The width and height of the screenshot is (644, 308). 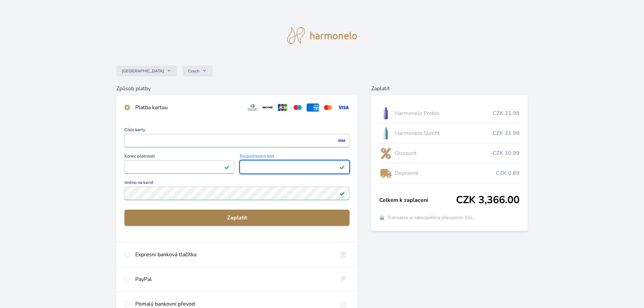 I want to click on img: visa.svg, so click(x=343, y=108).